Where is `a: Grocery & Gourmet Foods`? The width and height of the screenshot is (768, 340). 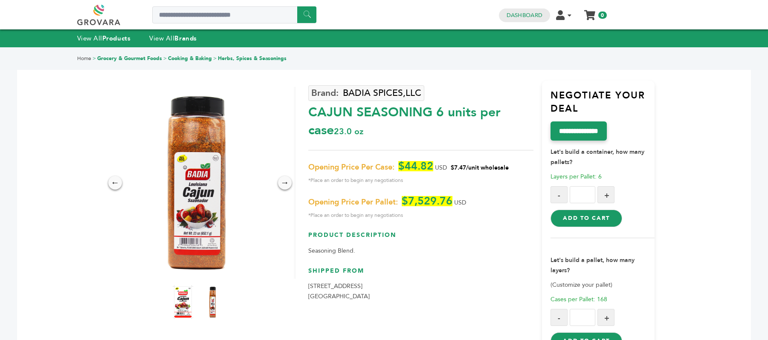 a: Grocery & Gourmet Foods is located at coordinates (130, 58).